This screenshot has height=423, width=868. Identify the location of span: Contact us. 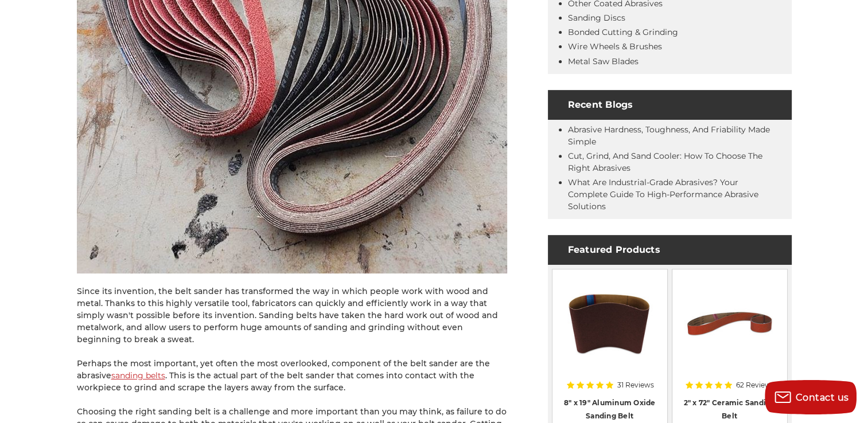
(822, 398).